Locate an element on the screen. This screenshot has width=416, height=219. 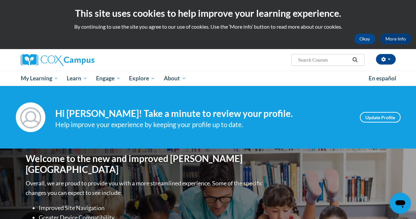
a: More Info is located at coordinates (396, 39).